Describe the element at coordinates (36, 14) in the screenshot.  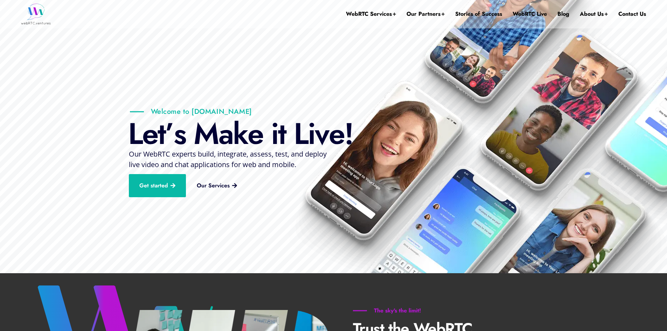
I see `img: WebRTC.ventures` at that location.